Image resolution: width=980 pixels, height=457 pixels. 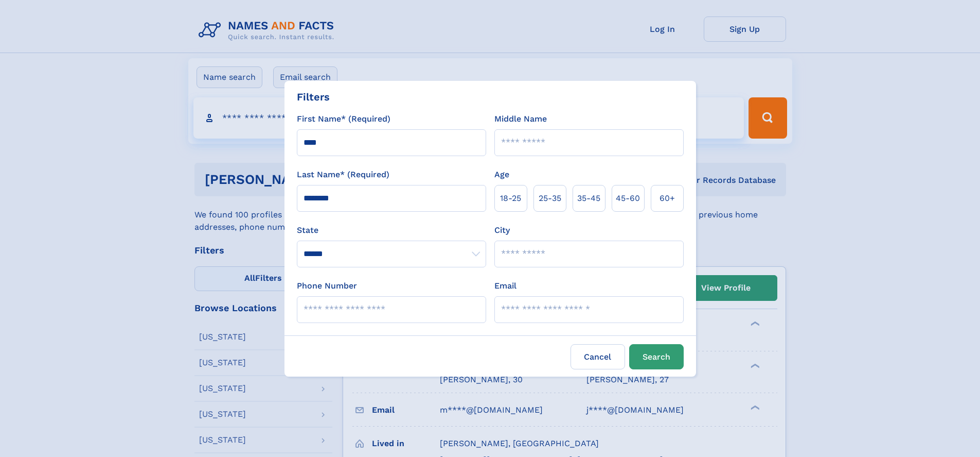 What do you see at coordinates (344, 175) in the screenshot?
I see `label: Last Name* (Required)` at bounding box center [344, 175].